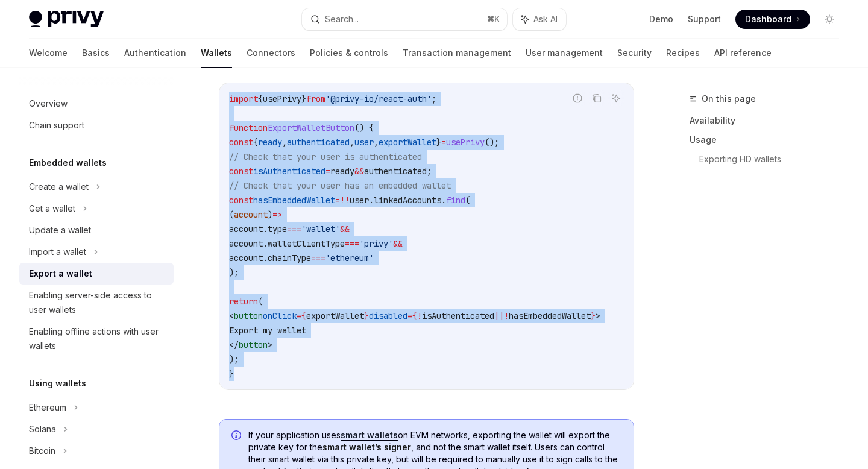 This screenshot has height=469, width=868. I want to click on span: hasEmbeddedWallet, so click(550, 316).